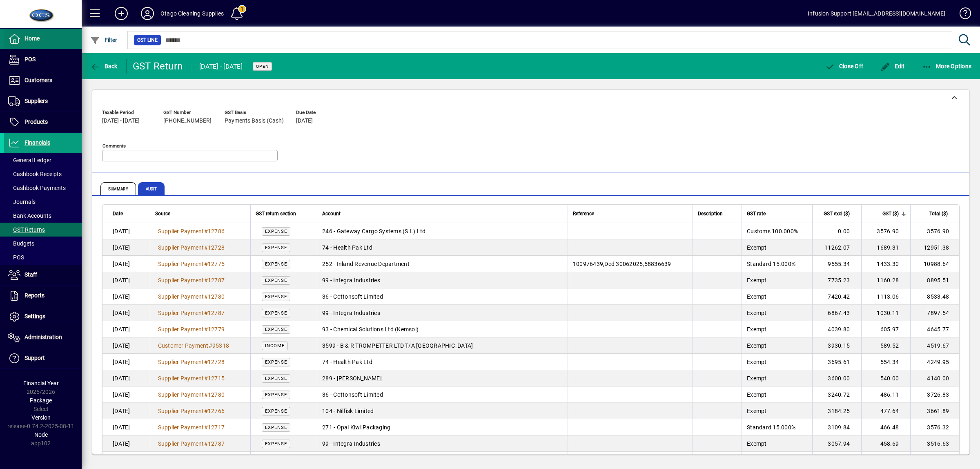 The height and width of the screenshot is (469, 980). I want to click on a: Customer Payment#95318, so click(193, 346).